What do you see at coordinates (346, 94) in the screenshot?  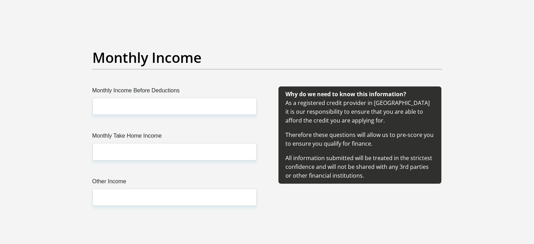 I see `b: Why do we need to know this information?` at bounding box center [346, 94].